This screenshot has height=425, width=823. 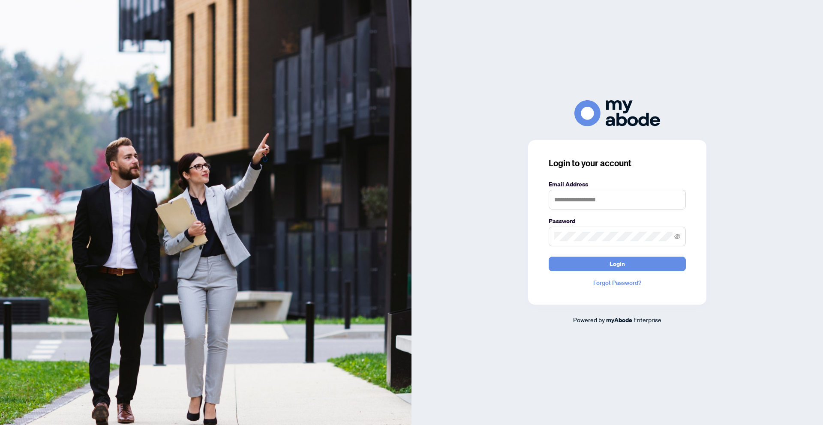 I want to click on button: Login, so click(x=617, y=264).